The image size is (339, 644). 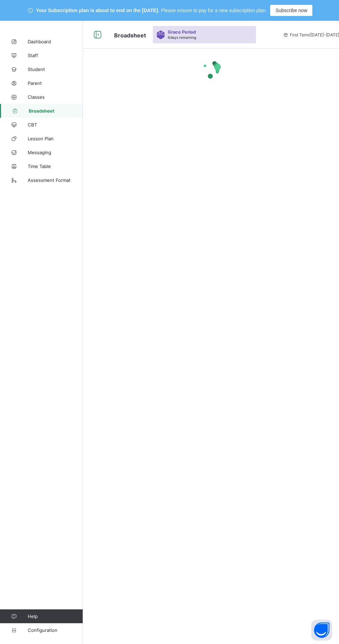 What do you see at coordinates (56, 69) in the screenshot?
I see `span: Student` at bounding box center [56, 69].